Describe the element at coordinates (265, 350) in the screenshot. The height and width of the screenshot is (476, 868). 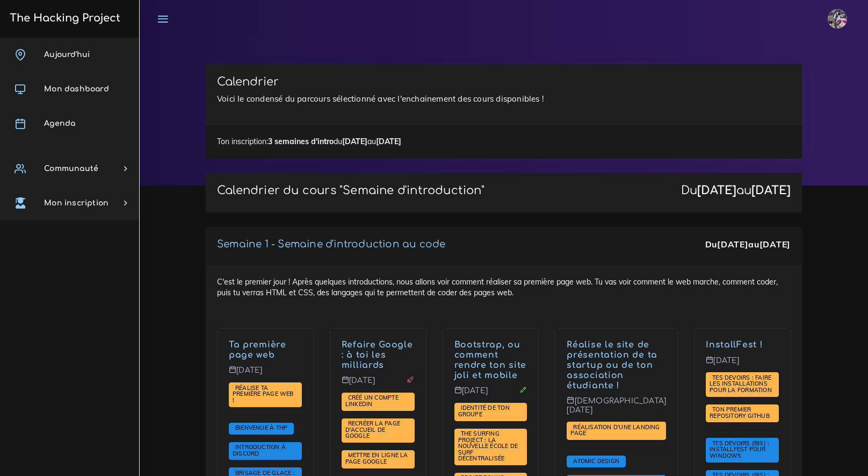
I see `p: C'est le premier jour ! Après quelques introductions, nous allons voir comment réaliser sa premiè...` at that location.